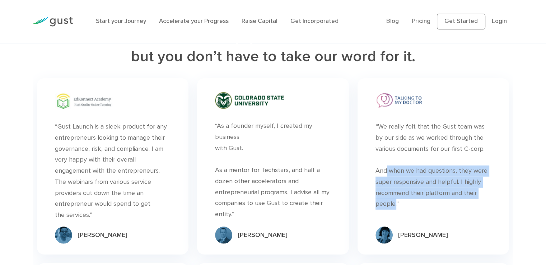  I want to click on div: “As a founder myself, I created my business with Gust. As a mentor for Techstars, and half a doze..., so click(273, 170).